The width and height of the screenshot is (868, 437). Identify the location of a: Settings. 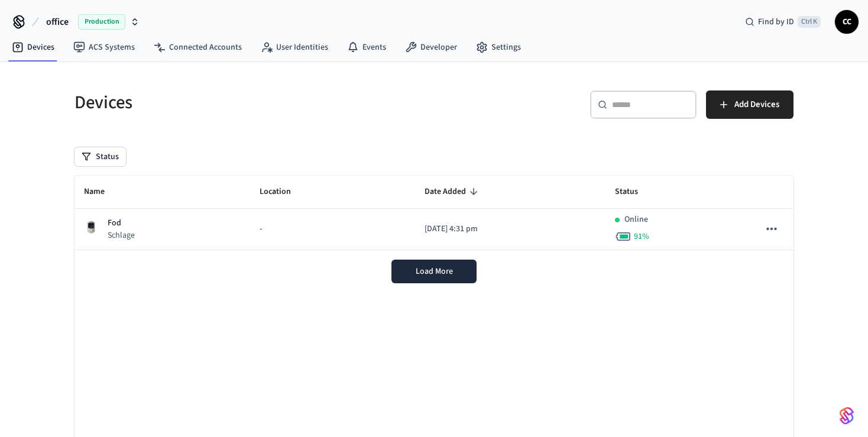
(499, 47).